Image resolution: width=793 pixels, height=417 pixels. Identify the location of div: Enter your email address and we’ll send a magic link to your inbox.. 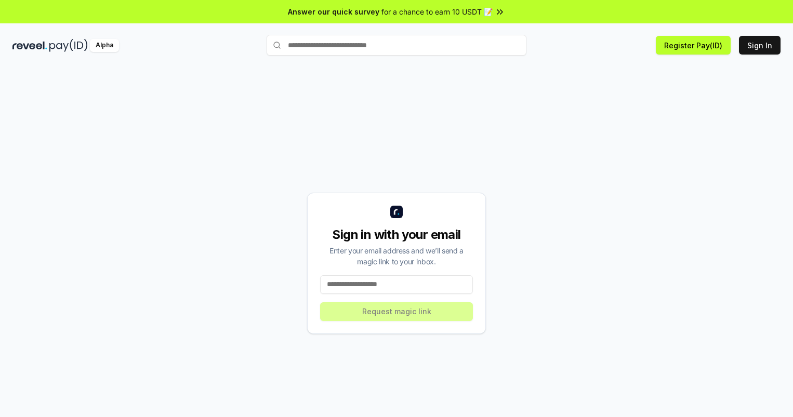
(396, 256).